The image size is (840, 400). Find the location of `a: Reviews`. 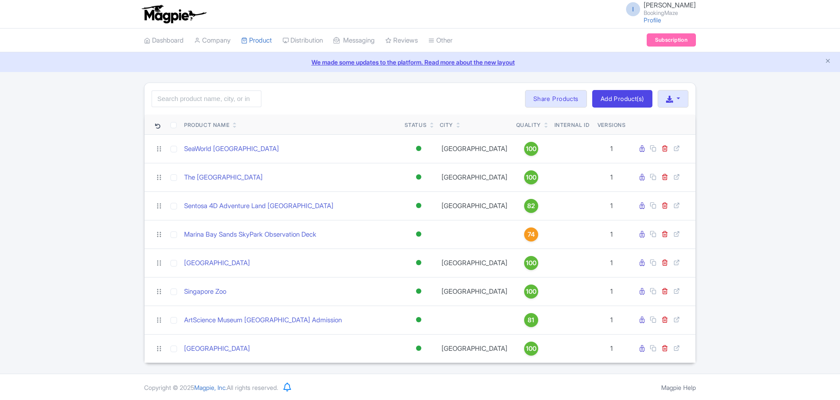

a: Reviews is located at coordinates (402, 40).